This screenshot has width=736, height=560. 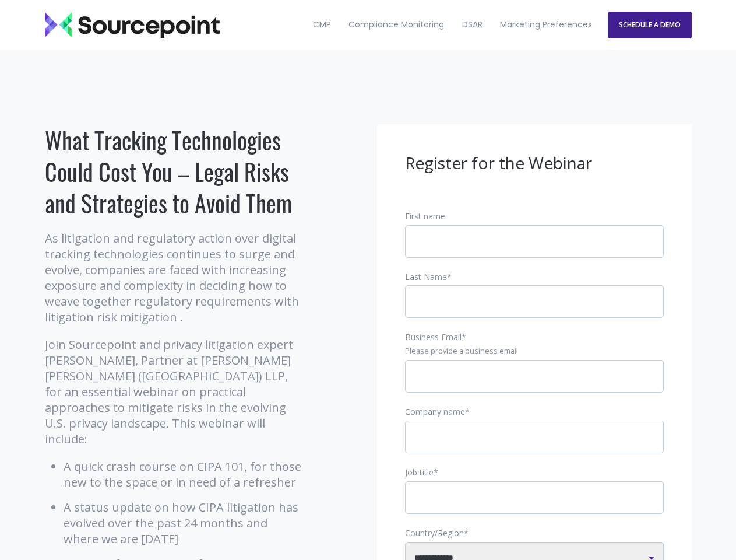 What do you see at coordinates (419, 472) in the screenshot?
I see `span: Job title` at bounding box center [419, 472].